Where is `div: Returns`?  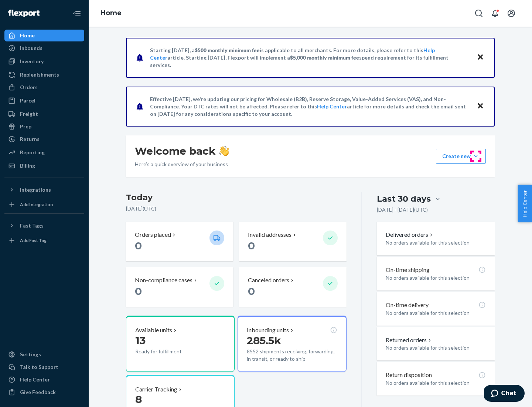
div: Returns is located at coordinates (30, 139).